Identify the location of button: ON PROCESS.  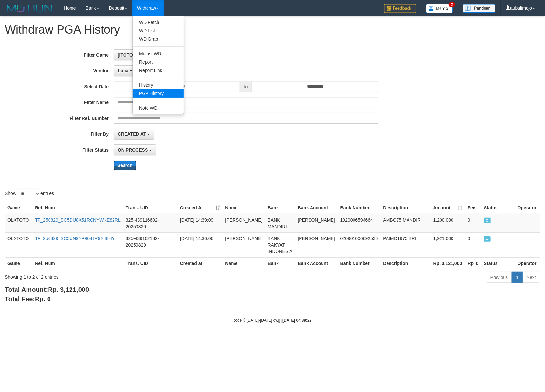
(135, 150).